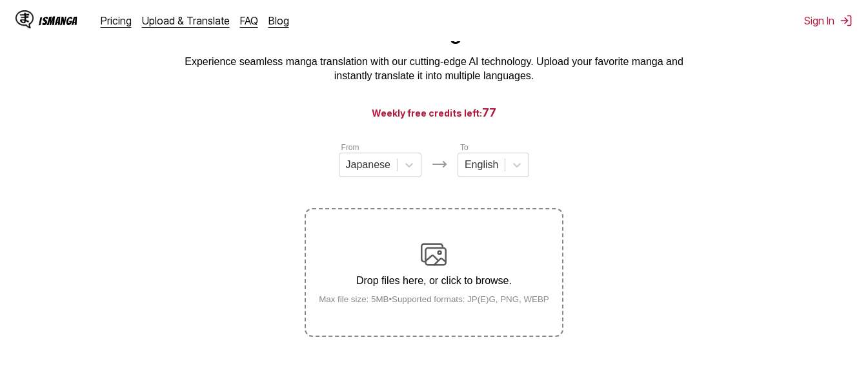 The image size is (868, 391). What do you see at coordinates (433, 113) in the screenshot?
I see `h3: Weekly free credits left:` at bounding box center [433, 113].